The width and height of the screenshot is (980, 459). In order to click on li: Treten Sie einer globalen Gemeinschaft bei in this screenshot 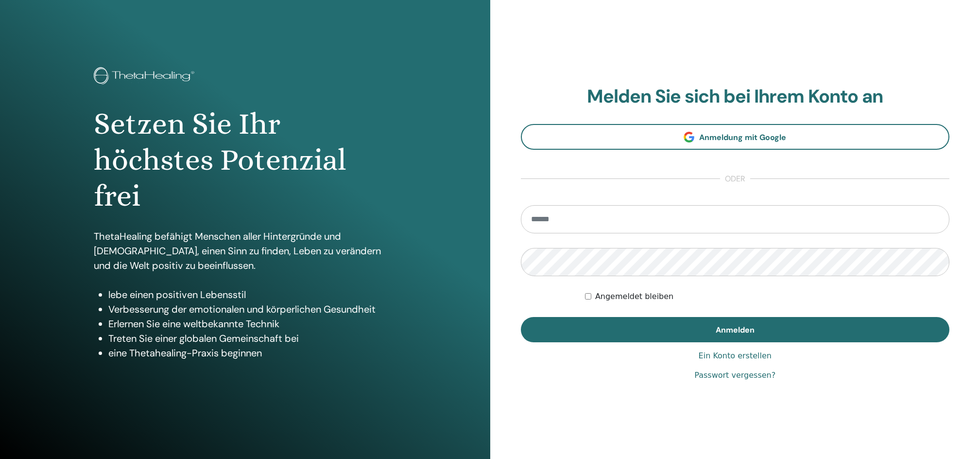, I will do `click(253, 338)`.